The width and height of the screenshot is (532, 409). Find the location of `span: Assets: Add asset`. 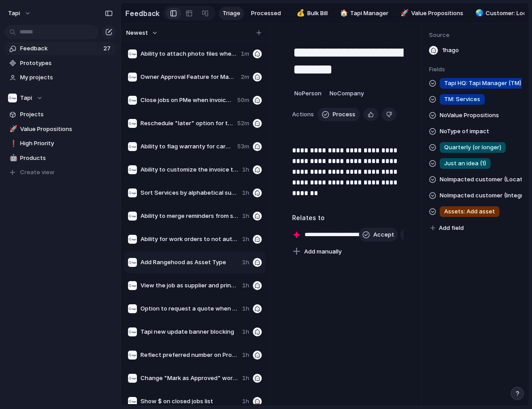

span: Assets: Add asset is located at coordinates (470, 212).